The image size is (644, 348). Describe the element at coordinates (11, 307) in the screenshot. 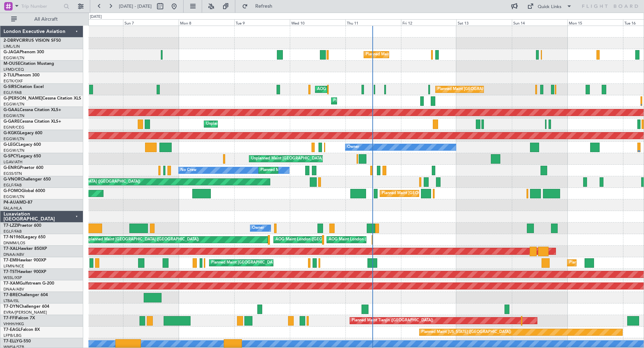

I see `span: T7-DYN` at that location.